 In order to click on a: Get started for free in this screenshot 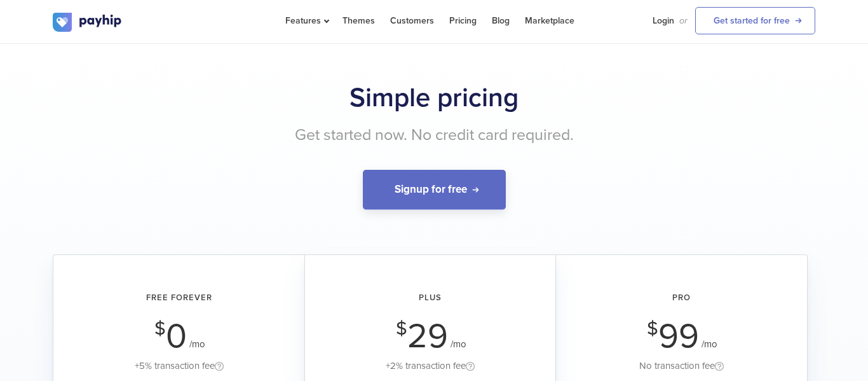, I will do `click(755, 20)`.